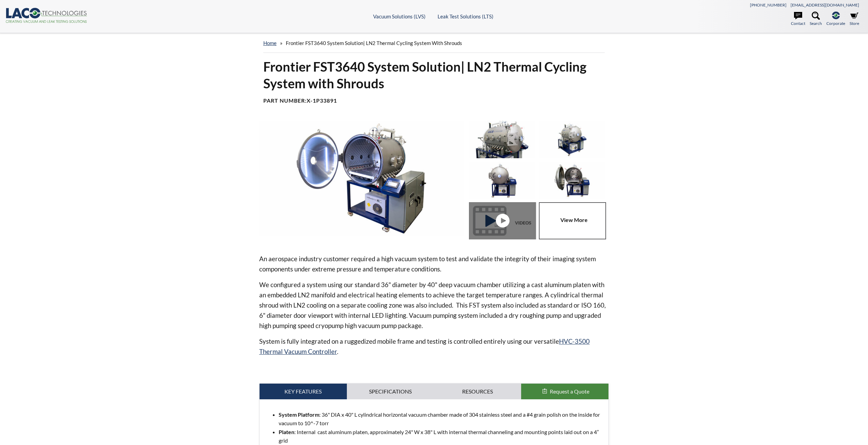  I want to click on img: Thermal Cycling System (TVAC), front view, door open, so click(572, 180).